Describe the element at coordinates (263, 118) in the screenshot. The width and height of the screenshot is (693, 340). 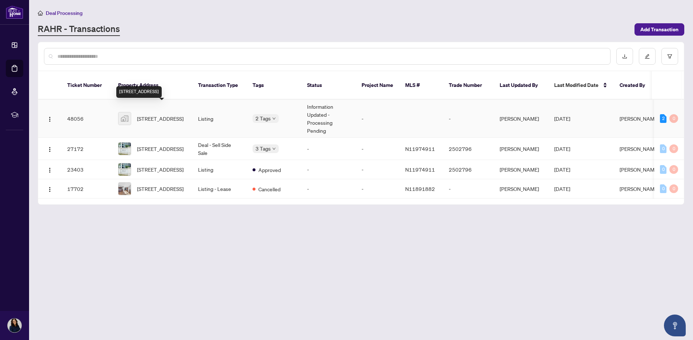
I see `span: 2 Tags` at that location.